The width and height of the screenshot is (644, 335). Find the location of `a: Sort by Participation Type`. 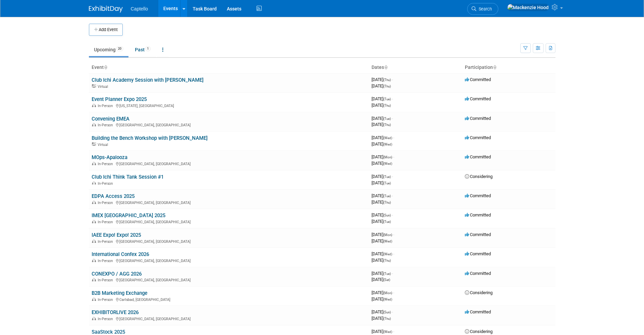

a: Sort by Participation Type is located at coordinates (494, 67).